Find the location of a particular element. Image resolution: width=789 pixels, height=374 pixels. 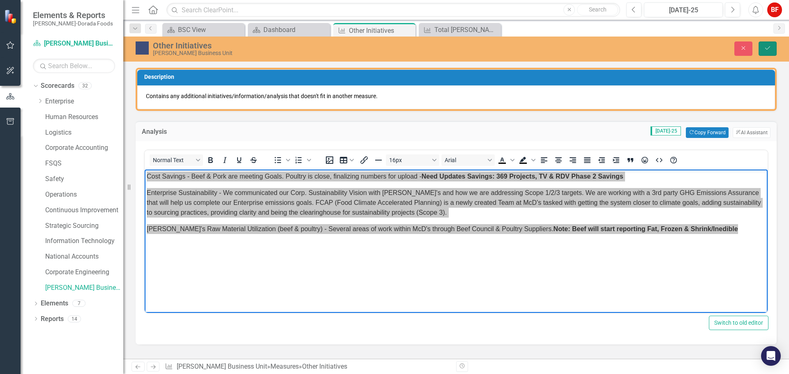

a: Reports is located at coordinates (52, 319).